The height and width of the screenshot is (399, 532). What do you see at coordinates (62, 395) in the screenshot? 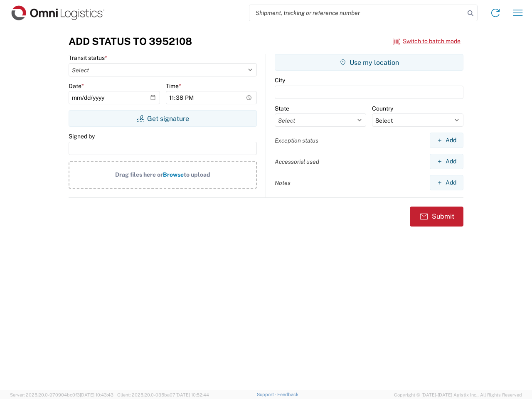
I see `span: Server: 2025.20.0-970904bc0f3` at bounding box center [62, 395].